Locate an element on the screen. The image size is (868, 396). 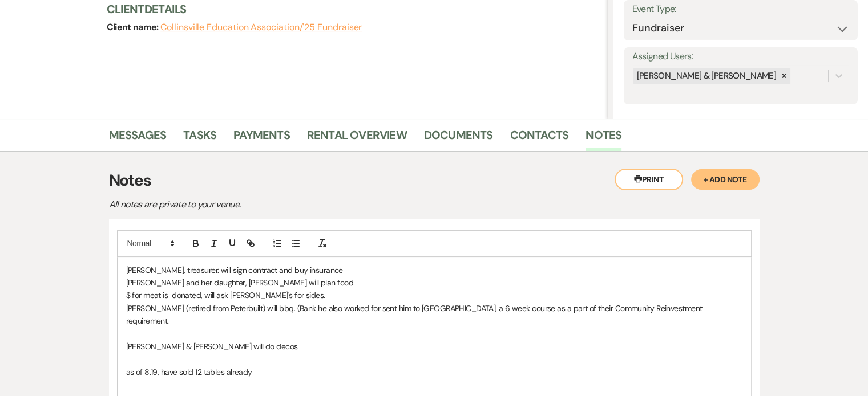
a: Contacts is located at coordinates (540, 139).